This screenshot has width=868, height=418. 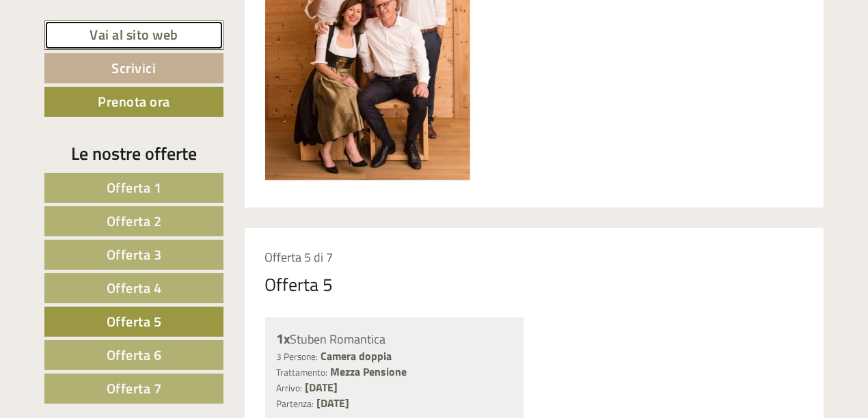 I want to click on span: Offerta 5 di 7, so click(x=299, y=257).